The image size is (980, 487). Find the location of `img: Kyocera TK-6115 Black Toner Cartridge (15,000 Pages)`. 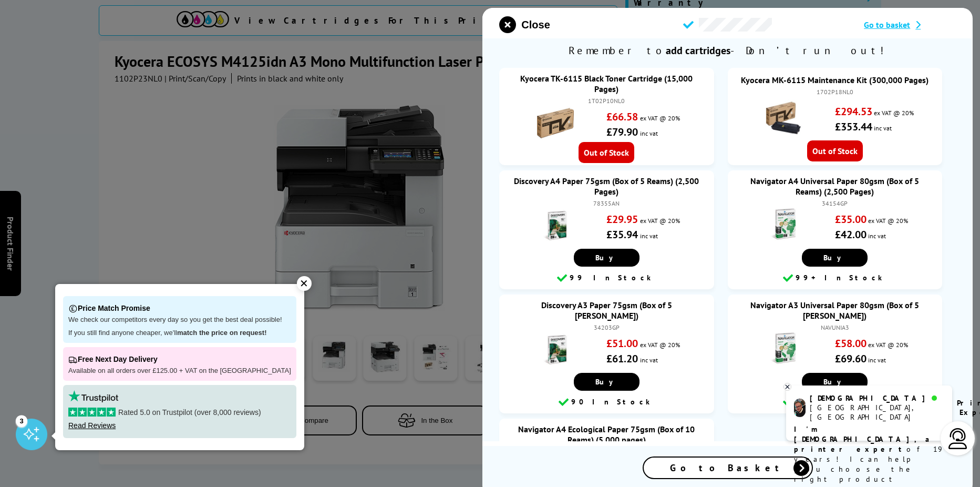

img: Kyocera TK-6115 Black Toner Cartridge (15,000 Pages) is located at coordinates (556, 123).